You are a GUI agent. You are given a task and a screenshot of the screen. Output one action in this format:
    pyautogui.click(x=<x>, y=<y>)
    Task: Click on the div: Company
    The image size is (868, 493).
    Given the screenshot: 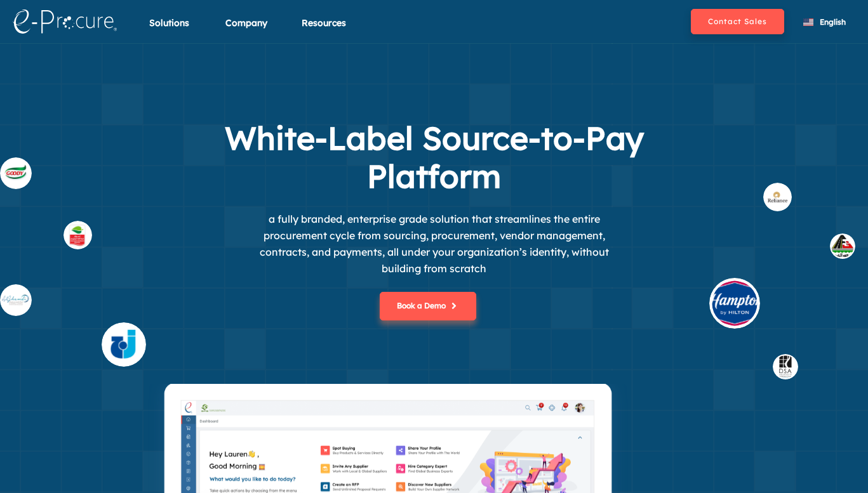 What is the action you would take?
    pyautogui.click(x=246, y=31)
    